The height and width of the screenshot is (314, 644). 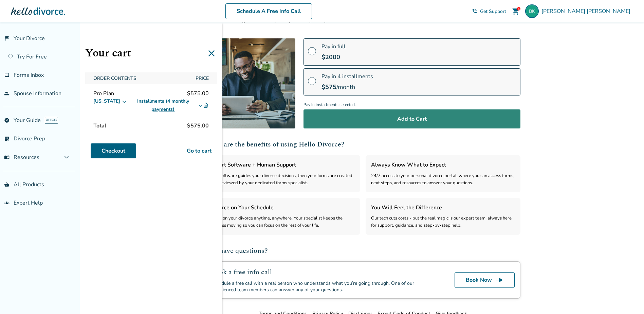 What do you see at coordinates (331, 57) in the screenshot?
I see `span: $ 2000` at bounding box center [331, 57].